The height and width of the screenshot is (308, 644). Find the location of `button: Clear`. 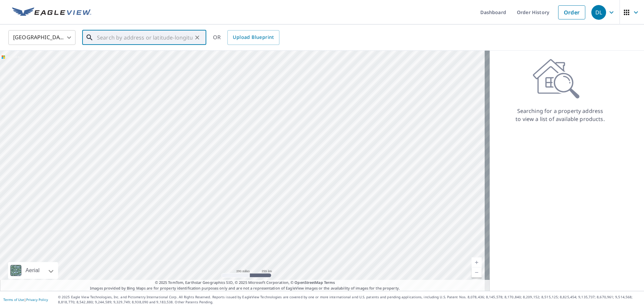

button: Clear is located at coordinates (197, 37).